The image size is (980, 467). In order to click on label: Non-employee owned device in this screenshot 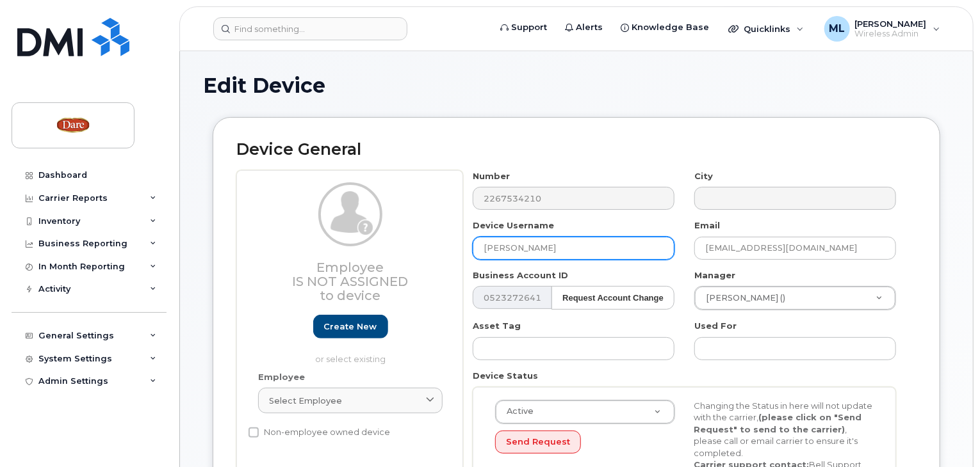, I will do `click(319, 433)`.